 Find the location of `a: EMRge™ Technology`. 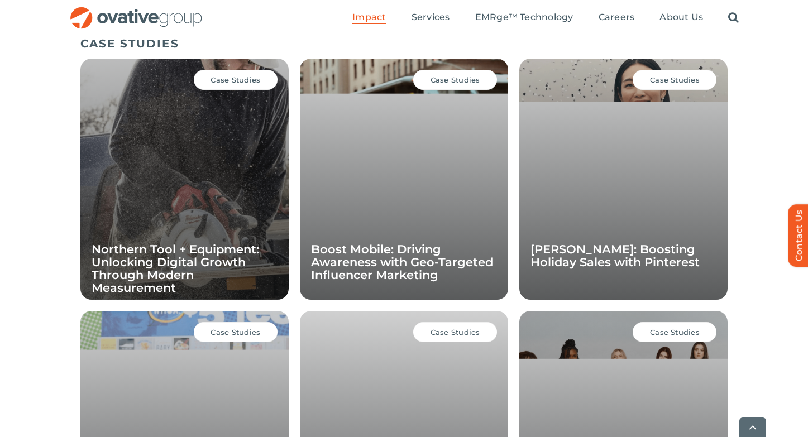

a: EMRge™ Technology is located at coordinates (524, 18).